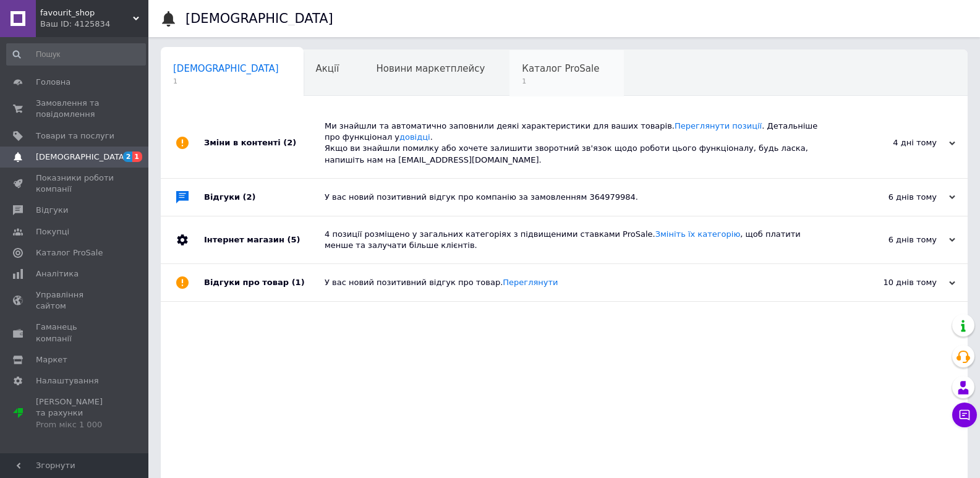 The width and height of the screenshot is (980, 478). What do you see at coordinates (578, 197) in the screenshot?
I see `div: У вас новий позитивний відгук про компанію за замовленням 364979984.` at bounding box center [578, 197].